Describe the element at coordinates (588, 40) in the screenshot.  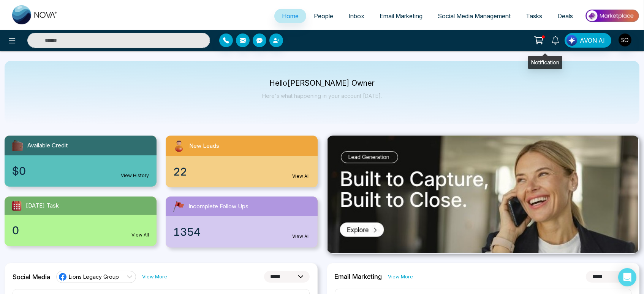
I see `button: AVON AI` at that location.